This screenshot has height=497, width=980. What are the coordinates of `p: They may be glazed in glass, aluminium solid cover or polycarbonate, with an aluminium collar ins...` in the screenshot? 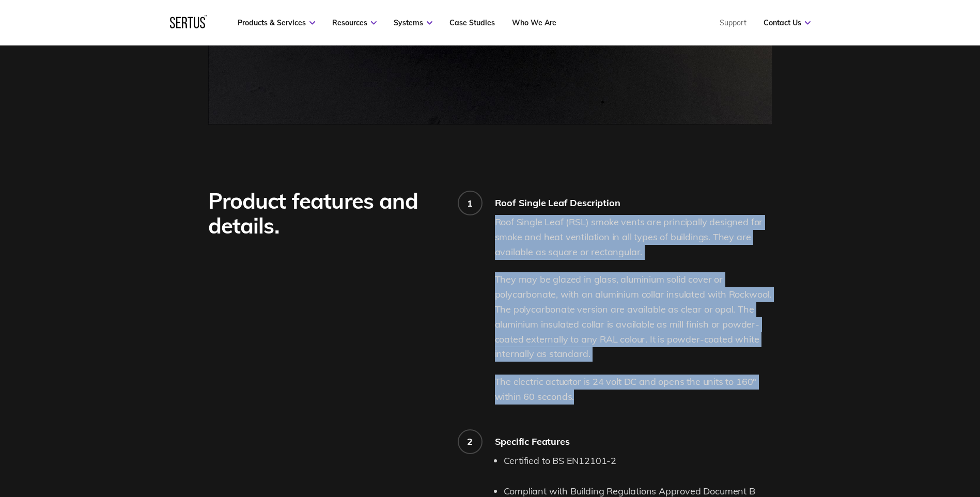 It's located at (633, 317).